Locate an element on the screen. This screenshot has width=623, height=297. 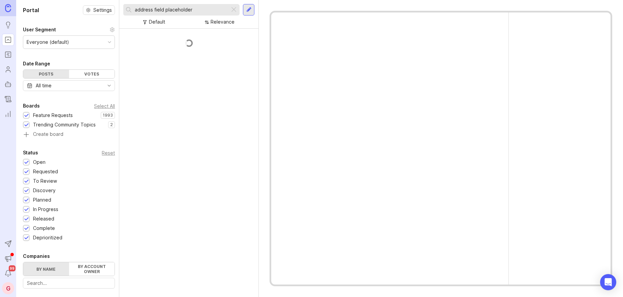
div: Relevance is located at coordinates (222, 22).